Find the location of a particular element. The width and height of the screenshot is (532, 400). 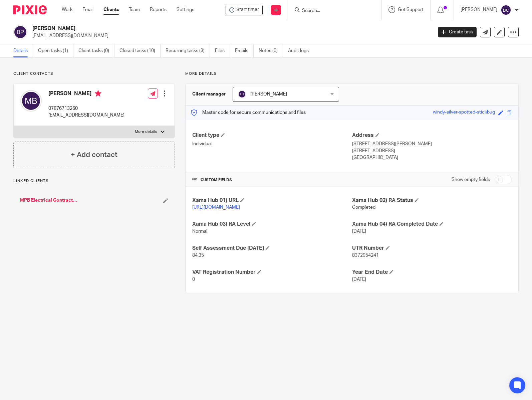

span: Normal is located at coordinates (199, 231).